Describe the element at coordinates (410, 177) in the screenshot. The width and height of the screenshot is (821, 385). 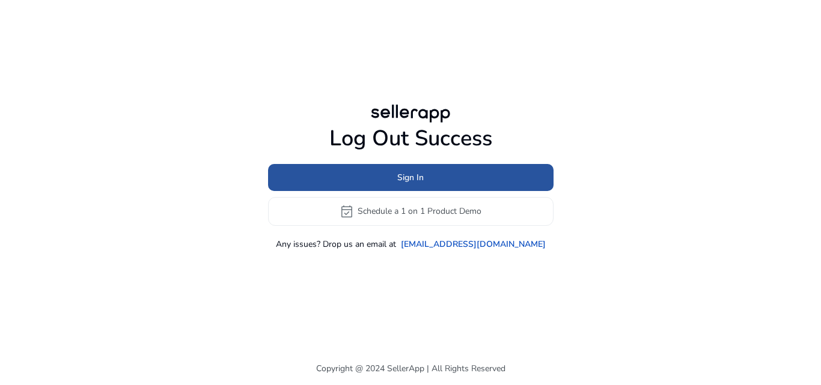
I see `button: Sign In` at that location.